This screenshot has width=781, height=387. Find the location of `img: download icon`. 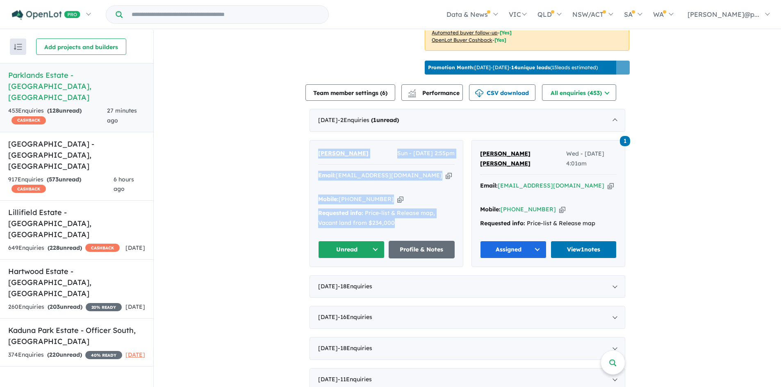

img: download icon is located at coordinates (479, 93).